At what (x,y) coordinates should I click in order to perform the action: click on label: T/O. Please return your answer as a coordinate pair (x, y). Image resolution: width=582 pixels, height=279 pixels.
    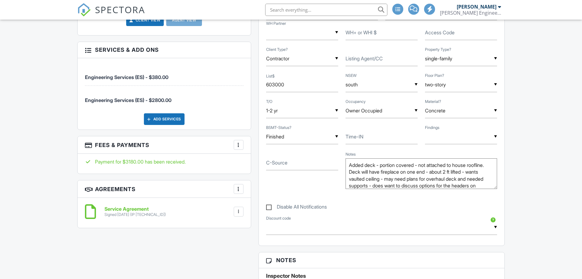
    Looking at the image, I should click on (269, 101).